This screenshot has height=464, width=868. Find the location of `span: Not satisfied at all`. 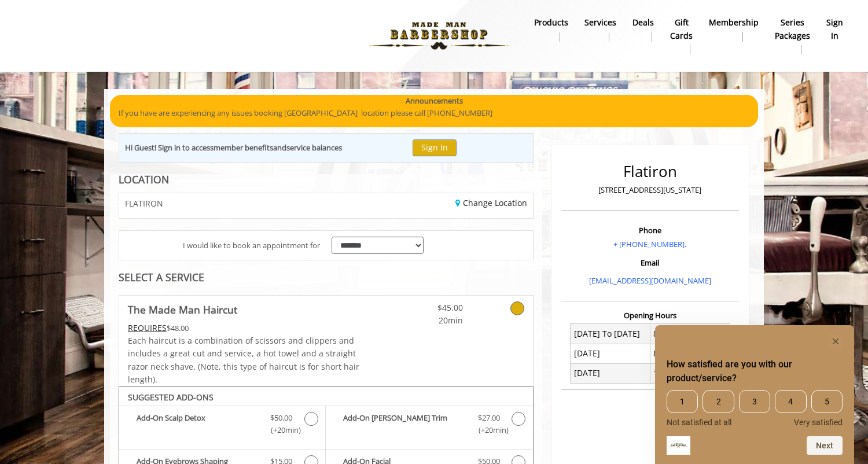

span: Not satisfied at all is located at coordinates (699, 422).